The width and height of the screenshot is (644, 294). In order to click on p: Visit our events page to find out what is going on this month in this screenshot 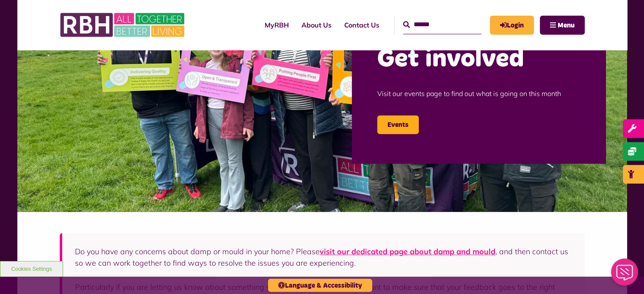, I will do `click(479, 93)`.